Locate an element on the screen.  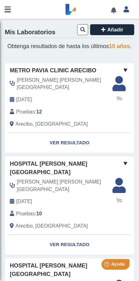
span: 2024-04-19 is located at coordinates (24, 202).